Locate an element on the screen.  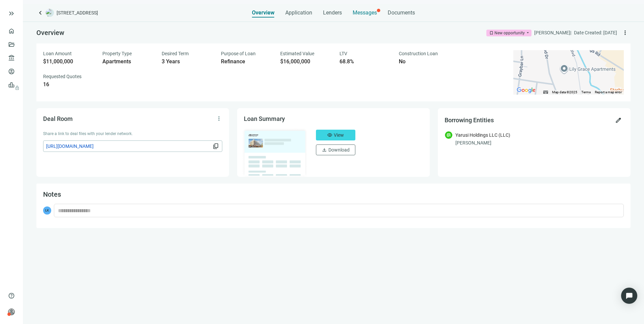
span: Construction Loan is located at coordinates (418, 54).